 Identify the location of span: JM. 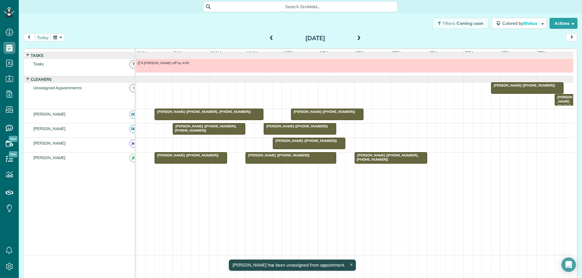
(133, 144).